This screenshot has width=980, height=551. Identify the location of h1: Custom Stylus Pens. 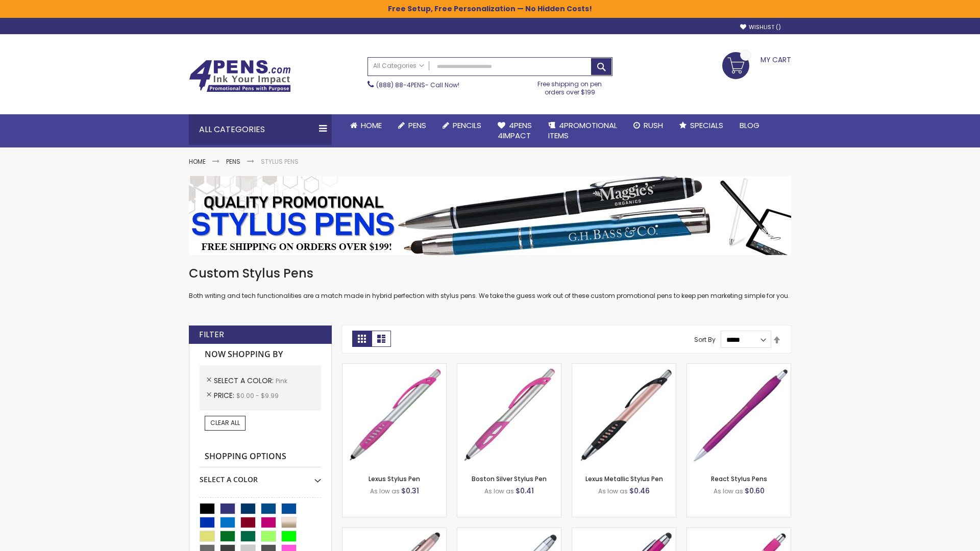
(490, 273).